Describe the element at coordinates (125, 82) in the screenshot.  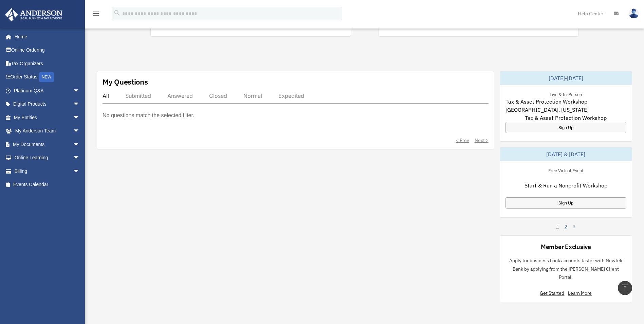
I see `div: My Questions` at that location.